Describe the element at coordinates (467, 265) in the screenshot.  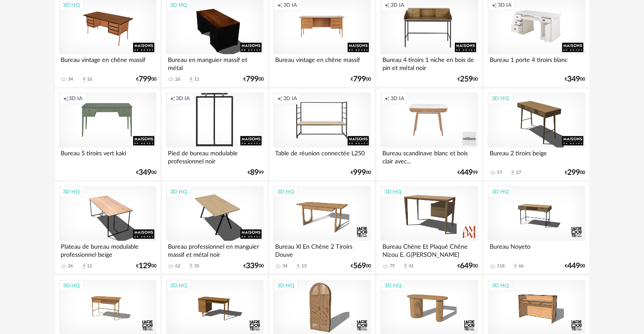
I see `span: 649` at that location.